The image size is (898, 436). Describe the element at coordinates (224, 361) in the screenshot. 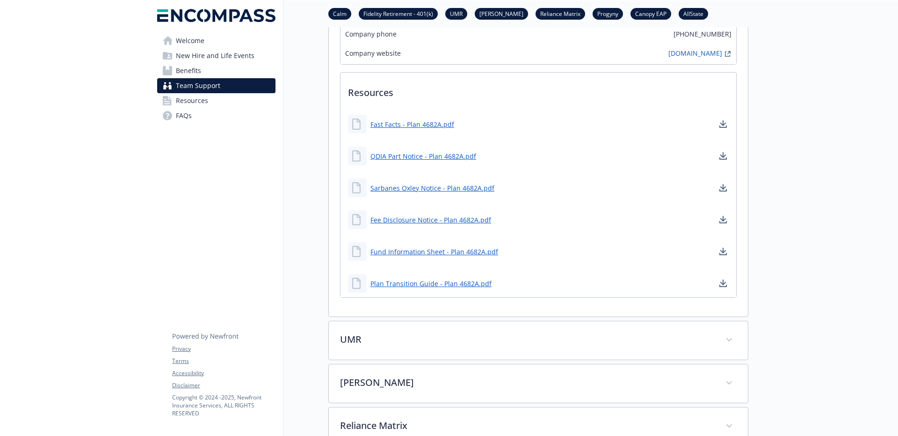

I see `a: Terms` at that location.